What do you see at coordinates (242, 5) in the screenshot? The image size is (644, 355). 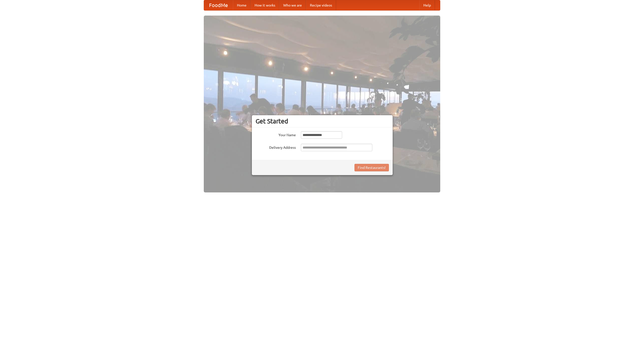 I see `a: Home` at bounding box center [242, 5].